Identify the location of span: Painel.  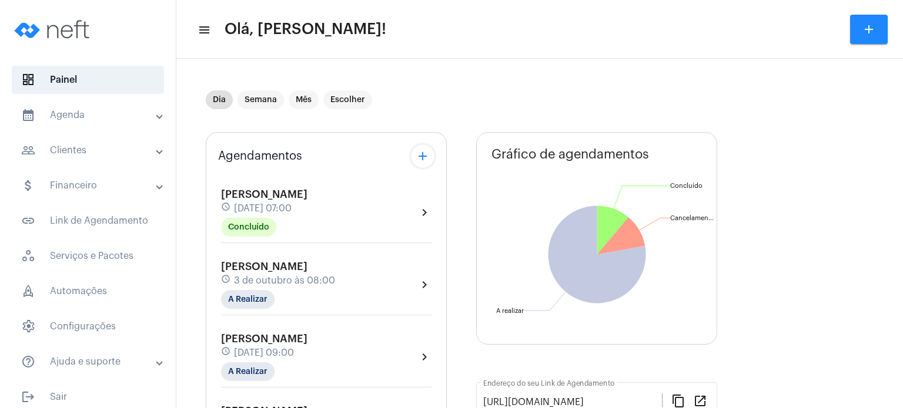
(88, 80).